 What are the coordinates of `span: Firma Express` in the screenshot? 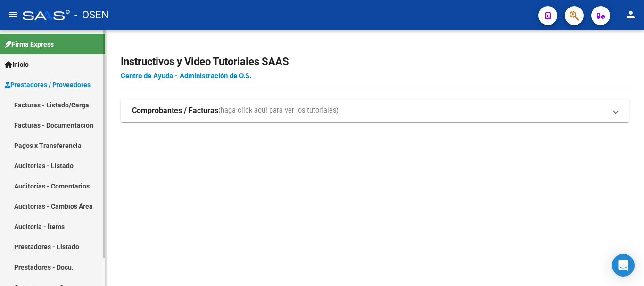 It's located at (29, 44).